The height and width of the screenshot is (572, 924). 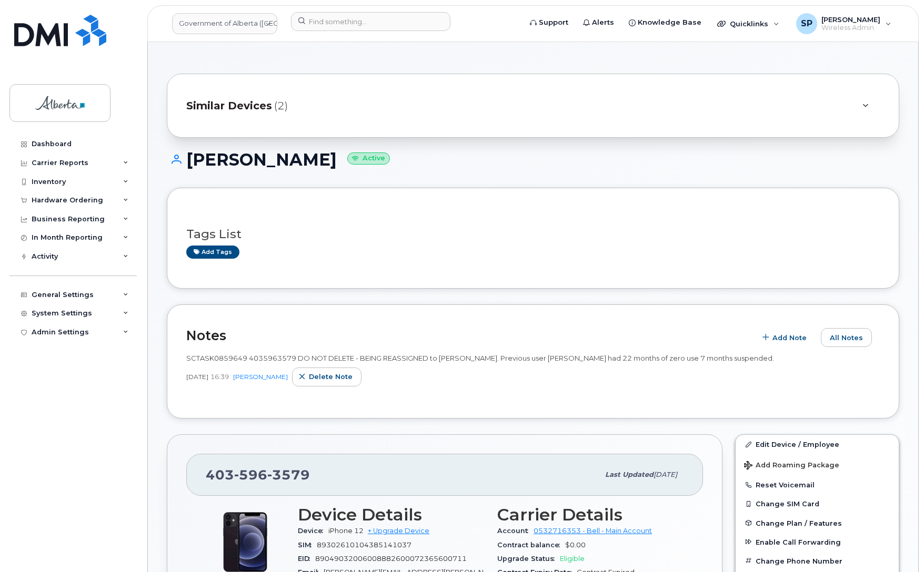 I want to click on span: SIM, so click(x=308, y=545).